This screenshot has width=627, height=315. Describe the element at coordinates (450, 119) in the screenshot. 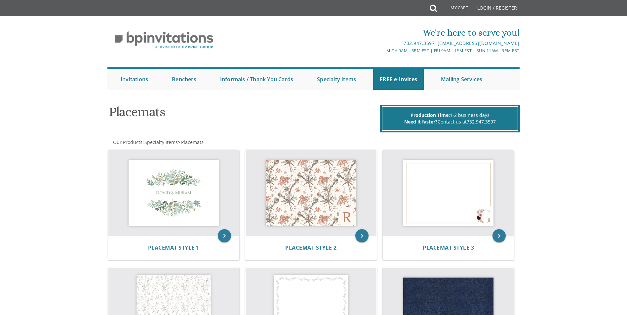

I see `div: 1-2 business days Contact us at` at that location.